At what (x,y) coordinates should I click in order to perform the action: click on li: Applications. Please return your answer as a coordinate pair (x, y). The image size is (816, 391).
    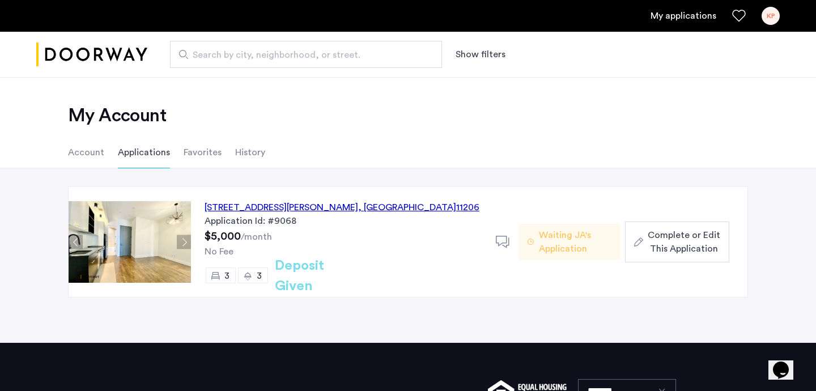
    Looking at the image, I should click on (144, 152).